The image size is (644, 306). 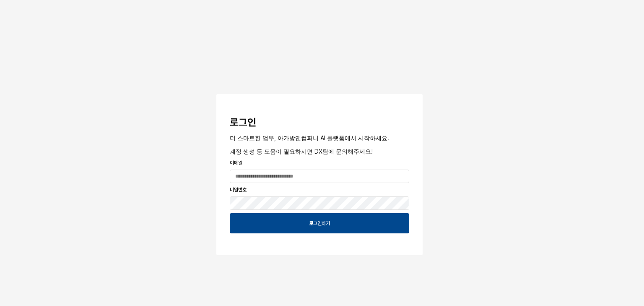 What do you see at coordinates (319, 190) in the screenshot?
I see `p: 비밀번호` at bounding box center [319, 190].